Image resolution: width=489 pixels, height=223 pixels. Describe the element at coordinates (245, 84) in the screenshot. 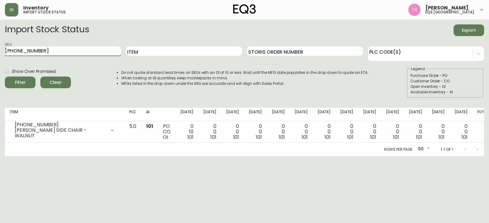

I see `li: MFGs listed in the drop down under the SKU are accurate and will align with Sales Portal.` at that location.